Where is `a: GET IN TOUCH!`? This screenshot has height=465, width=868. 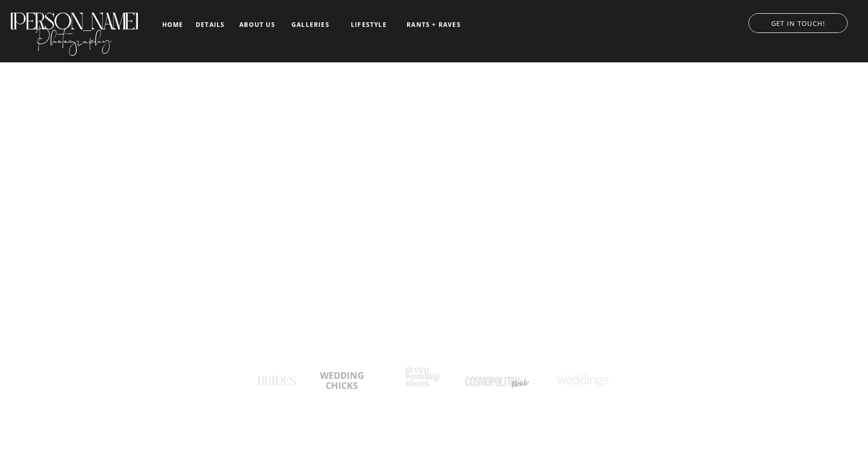
a: GET IN TOUCH! is located at coordinates (798, 22).